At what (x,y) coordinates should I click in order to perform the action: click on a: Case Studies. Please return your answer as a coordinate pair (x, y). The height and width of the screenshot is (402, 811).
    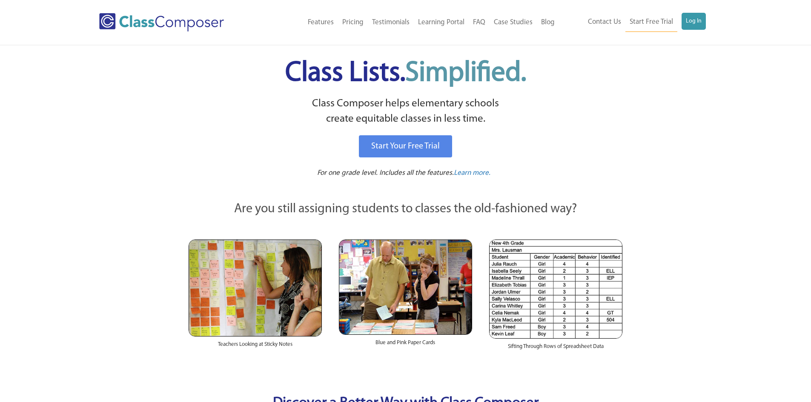
    Looking at the image, I should click on (513, 23).